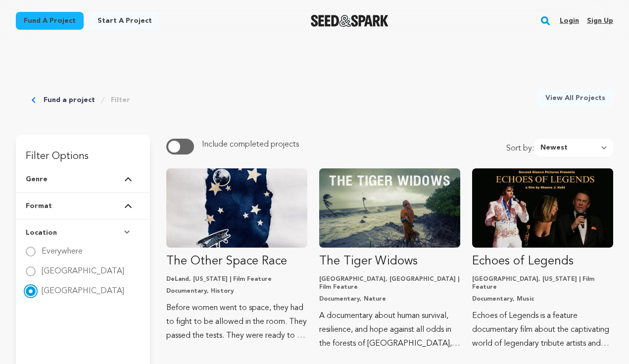 The height and width of the screenshot is (364, 629). What do you see at coordinates (569, 21) in the screenshot?
I see `a: Login` at bounding box center [569, 21].